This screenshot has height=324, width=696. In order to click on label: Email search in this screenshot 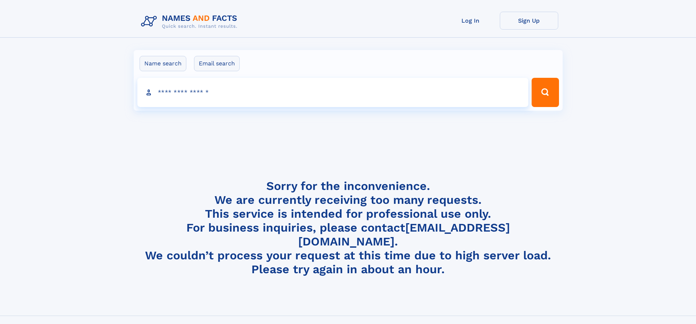, I will do `click(217, 64)`.